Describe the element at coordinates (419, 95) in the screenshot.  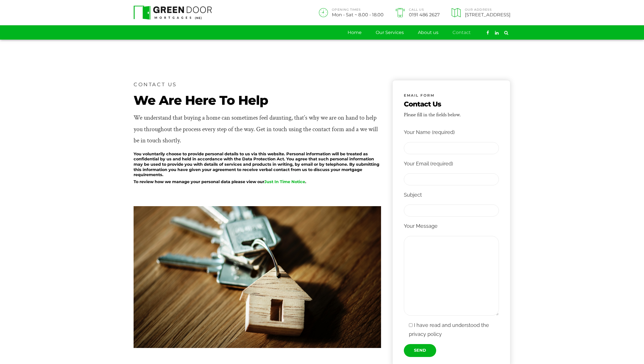
I see `span: EMAIL FORM` at that location.